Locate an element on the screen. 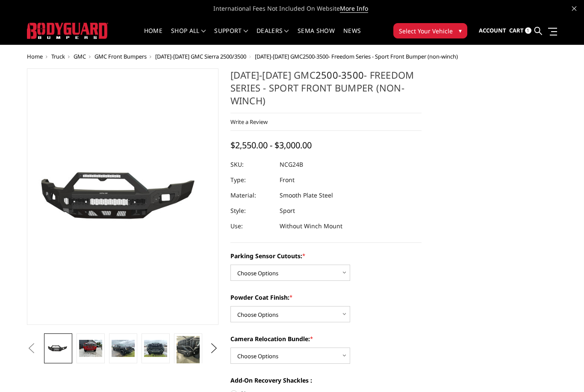 The width and height of the screenshot is (584, 392). span: GMC Front Bumpers is located at coordinates (120, 56).